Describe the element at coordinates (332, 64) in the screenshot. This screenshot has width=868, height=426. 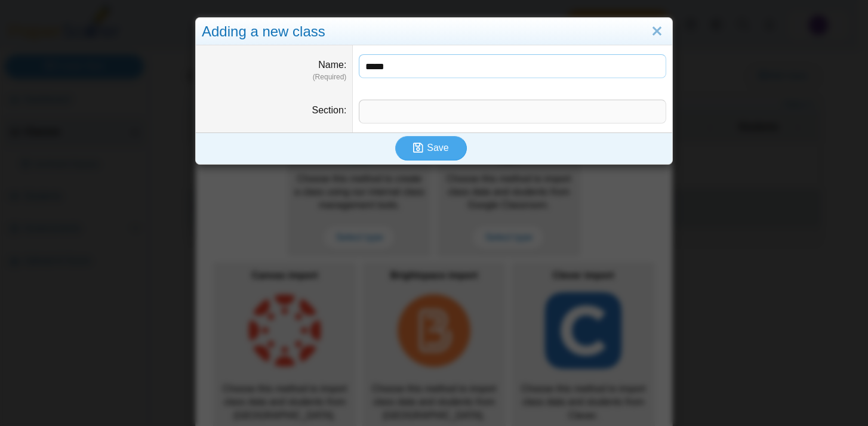
I see `label: Name` at that location.